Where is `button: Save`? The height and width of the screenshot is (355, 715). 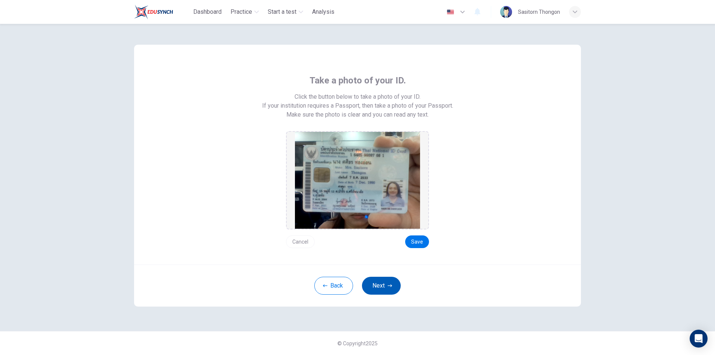 button: Save is located at coordinates (417, 242).